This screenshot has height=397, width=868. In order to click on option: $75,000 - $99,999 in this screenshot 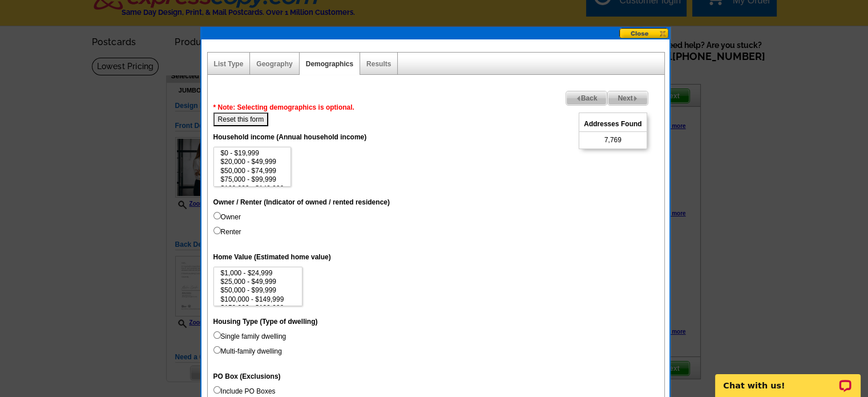, I will do `click(252, 180)`.